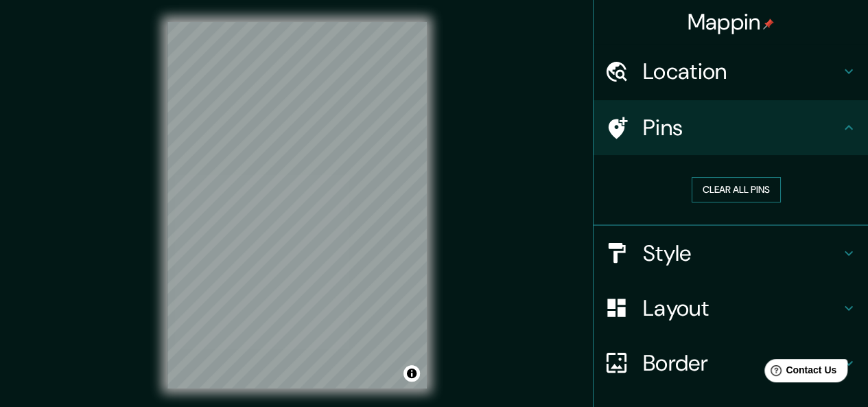 This screenshot has width=868, height=407. I want to click on div: Location, so click(731, 71).